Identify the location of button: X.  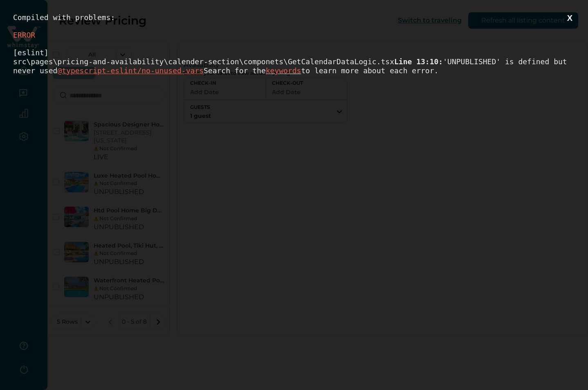
(570, 18).